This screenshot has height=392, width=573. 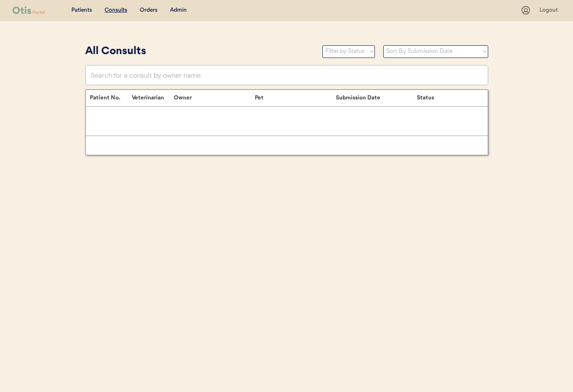 I want to click on div: Submission Date, so click(x=376, y=98).